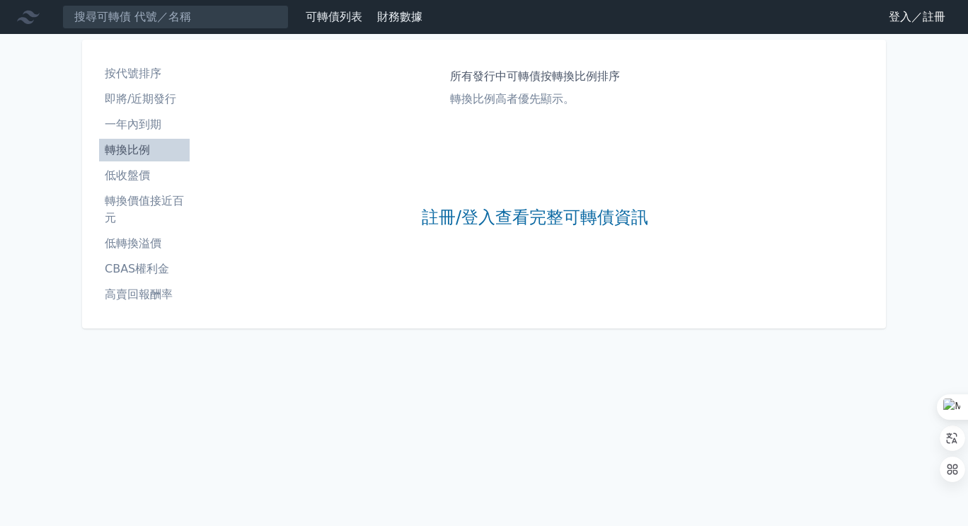 The width and height of the screenshot is (968, 526). I want to click on a: 可轉債列表, so click(334, 16).